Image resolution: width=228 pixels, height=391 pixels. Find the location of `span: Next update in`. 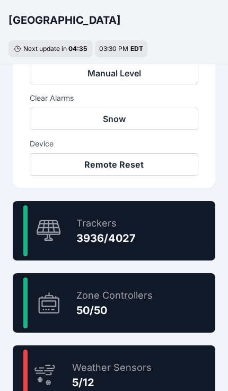

span: Next update in is located at coordinates (45, 48).